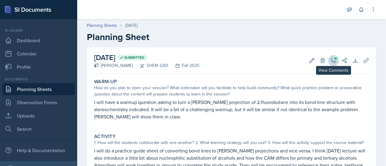 The image size is (386, 166). What do you see at coordinates (39, 79) in the screenshot?
I see `div: Documents` at bounding box center [39, 79].